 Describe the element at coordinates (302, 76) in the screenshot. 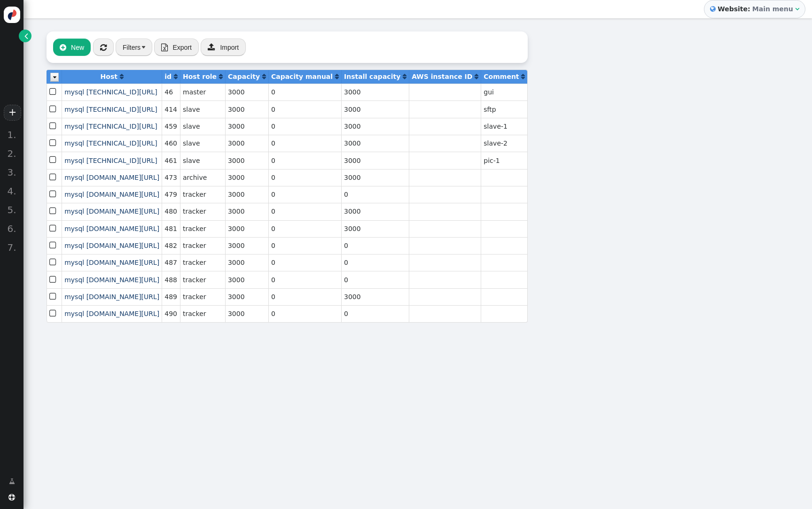

I see `b: Capacity manual` at that location.